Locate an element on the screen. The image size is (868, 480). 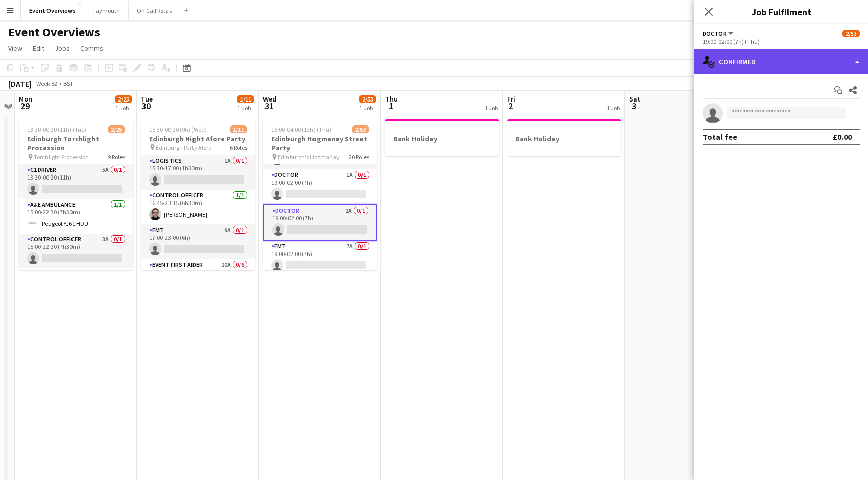
div: BST is located at coordinates (68, 83).